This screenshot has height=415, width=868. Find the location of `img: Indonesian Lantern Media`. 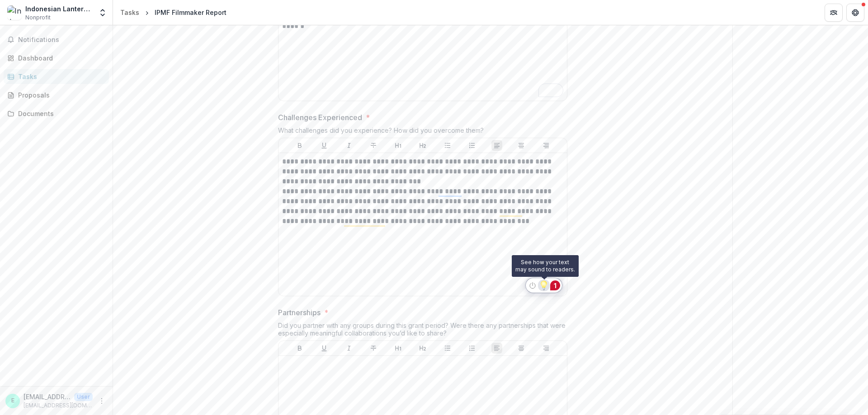

img: Indonesian Lantern Media is located at coordinates (15, 13).